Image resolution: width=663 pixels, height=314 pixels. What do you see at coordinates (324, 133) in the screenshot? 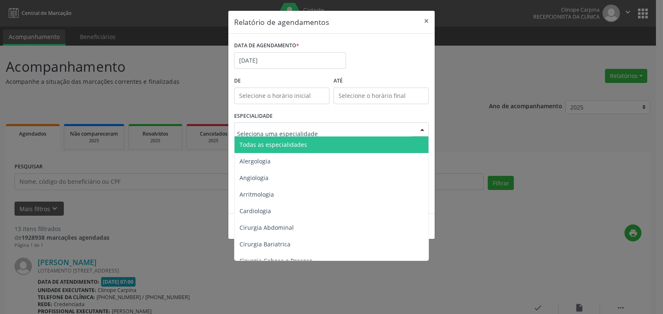
I see `input: Seleciona uma especialidade` at bounding box center [324, 133].